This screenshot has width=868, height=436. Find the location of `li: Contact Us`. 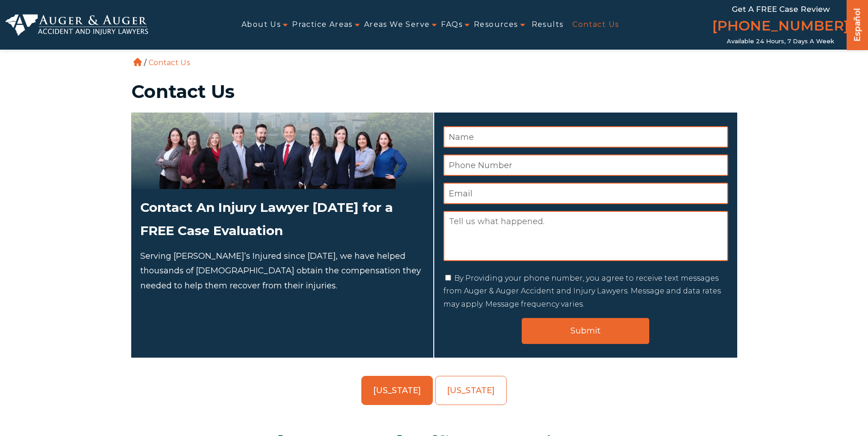

li: Contact Us is located at coordinates (169, 63).